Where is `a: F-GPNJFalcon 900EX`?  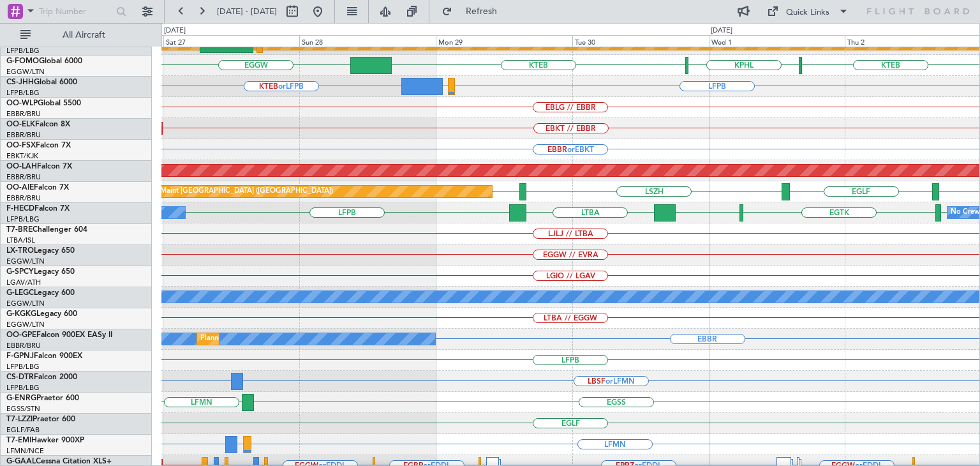
a: F-GPNJFalcon 900EX is located at coordinates (44, 356).